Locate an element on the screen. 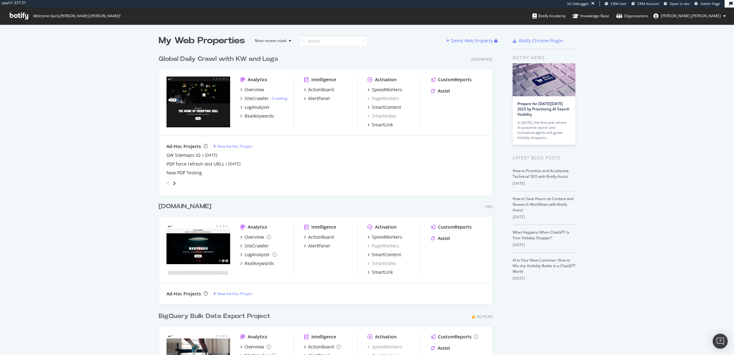 The width and height of the screenshot is (734, 355). div: Ad-Hoc Projects is located at coordinates (184, 294).